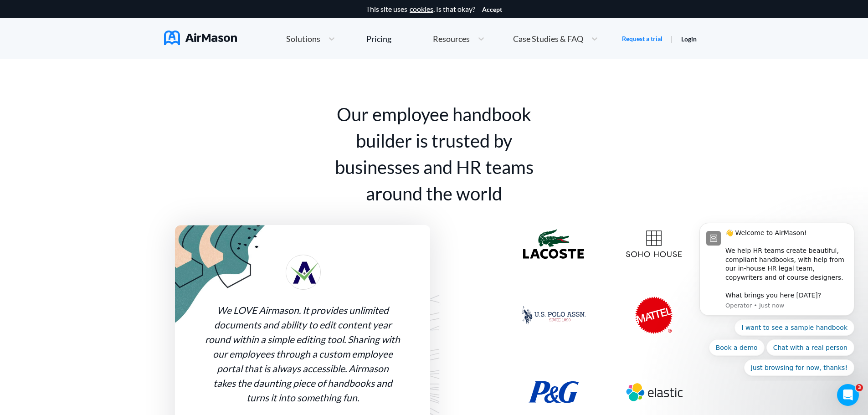  Describe the element at coordinates (100, 91) in the screenshot. I see `p: Message from Operator, sent Just now` at that location.